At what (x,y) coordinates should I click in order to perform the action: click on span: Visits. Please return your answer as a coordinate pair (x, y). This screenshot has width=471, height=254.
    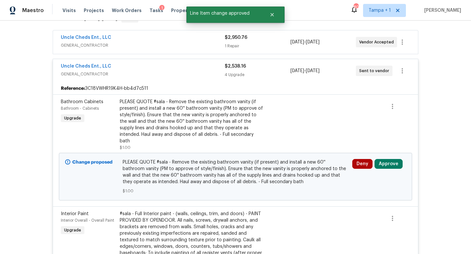
    Looking at the image, I should click on (69, 10).